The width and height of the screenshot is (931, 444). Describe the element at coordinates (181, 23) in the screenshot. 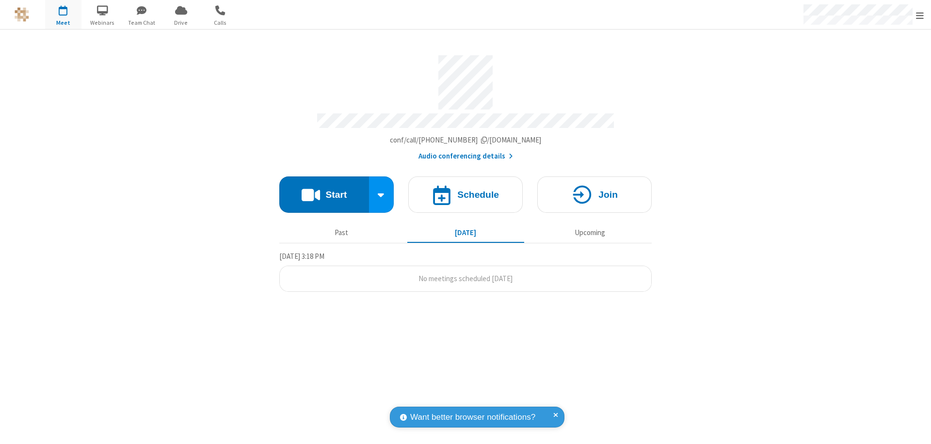

I see `span: Drive` at that location.